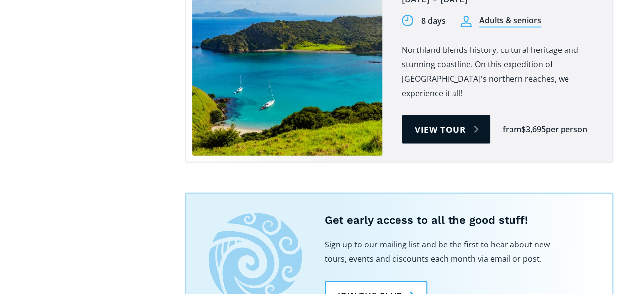 The image size is (623, 294). Describe the element at coordinates (457, 220) in the screenshot. I see `h5: Get early access to all the good stuff!` at that location.